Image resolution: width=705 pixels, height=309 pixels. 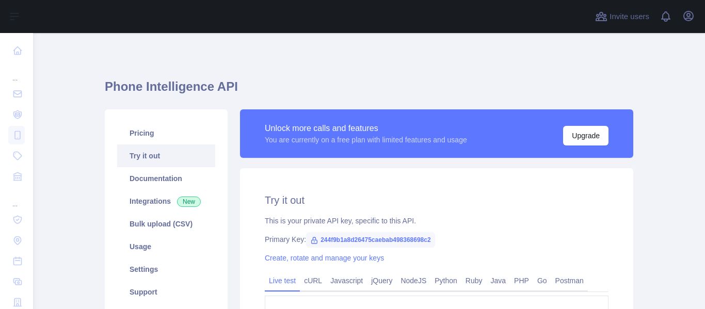 What do you see at coordinates (366, 129) in the screenshot?
I see `div: Unlock more calls and features` at bounding box center [366, 129].